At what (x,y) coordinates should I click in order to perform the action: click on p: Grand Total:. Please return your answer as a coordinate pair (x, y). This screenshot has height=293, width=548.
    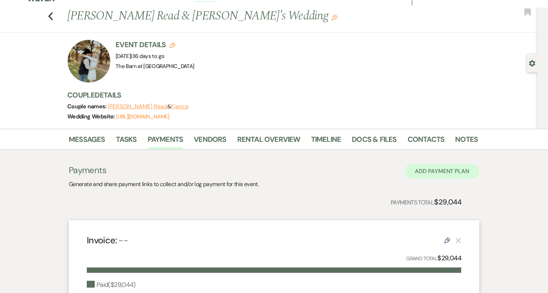
    Looking at the image, I should click on (434, 258).